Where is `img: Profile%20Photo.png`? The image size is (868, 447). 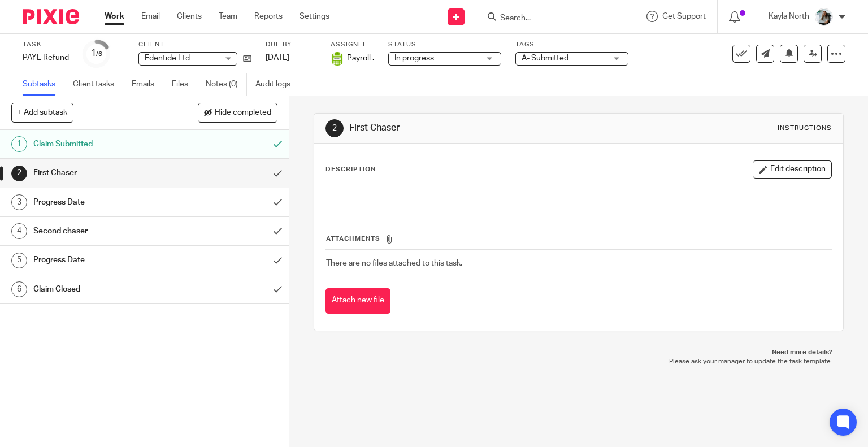 img: Profile%20Photo.png is located at coordinates (824, 17).